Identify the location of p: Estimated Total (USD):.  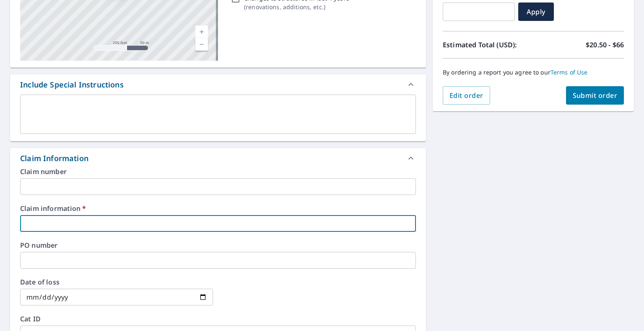
(488, 45).